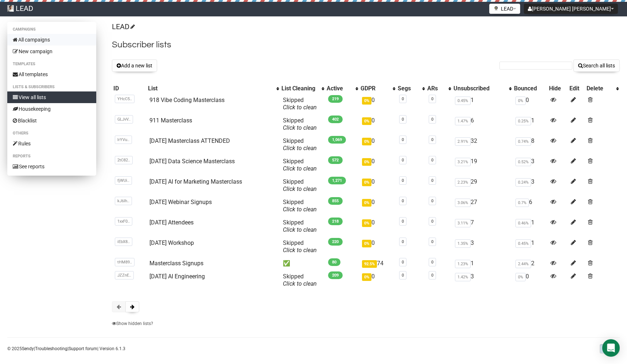 Image resolution: width=627 pixels, height=364 pixels. What do you see at coordinates (523, 121) in the screenshot?
I see `span: 0.25%` at bounding box center [523, 121].